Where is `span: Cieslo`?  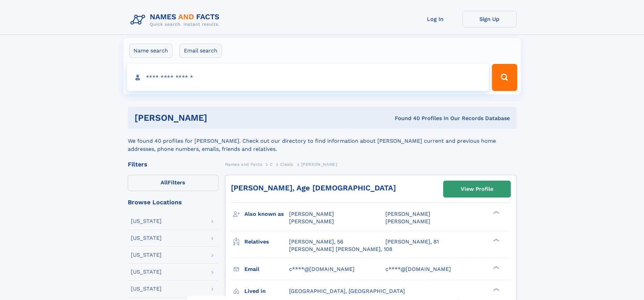
span: Cieslo is located at coordinates (287, 164).